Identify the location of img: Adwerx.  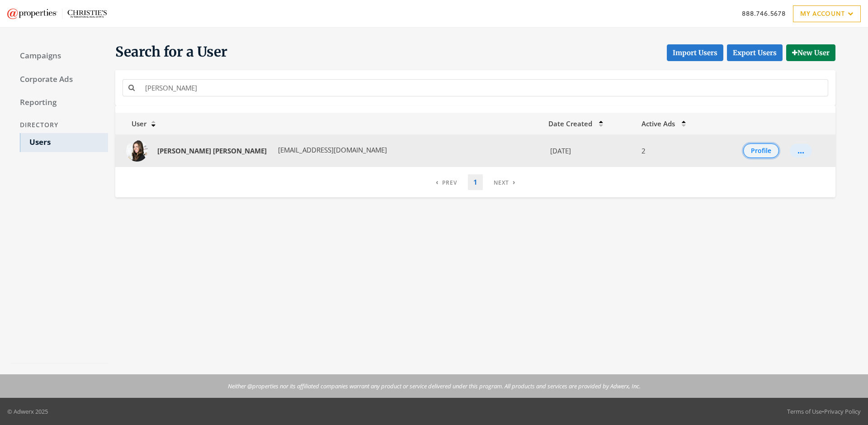
(57, 14).